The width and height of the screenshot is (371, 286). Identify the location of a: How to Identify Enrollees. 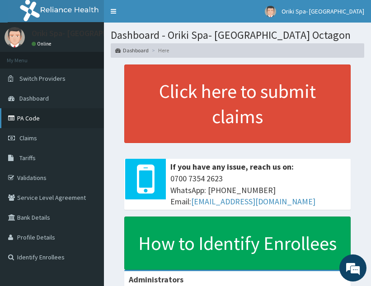
(237, 243).